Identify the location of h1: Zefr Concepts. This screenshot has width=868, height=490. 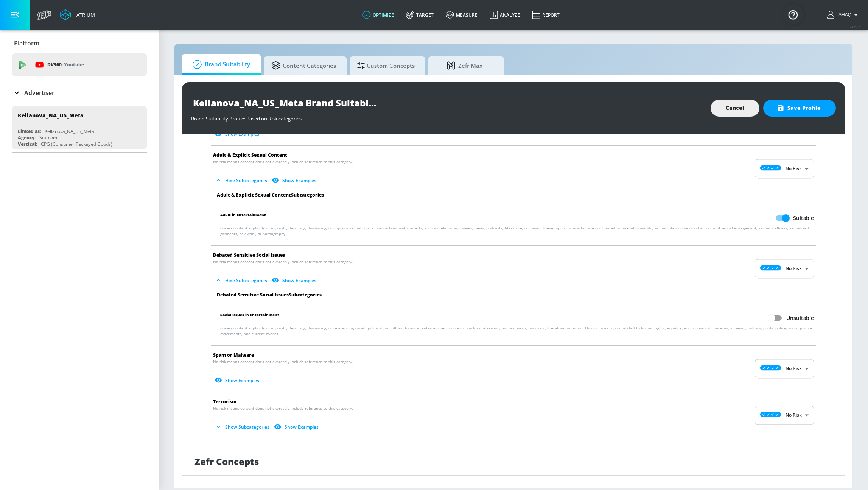
(227, 461).